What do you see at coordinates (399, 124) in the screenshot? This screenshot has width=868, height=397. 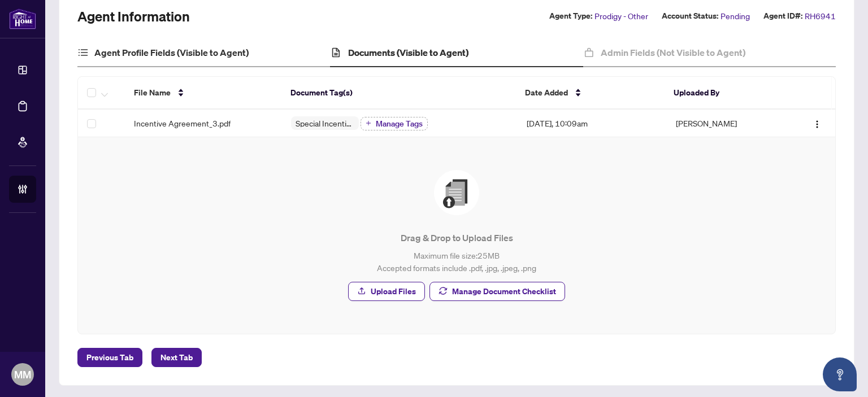 I see `span: Manage Tags` at bounding box center [399, 124].